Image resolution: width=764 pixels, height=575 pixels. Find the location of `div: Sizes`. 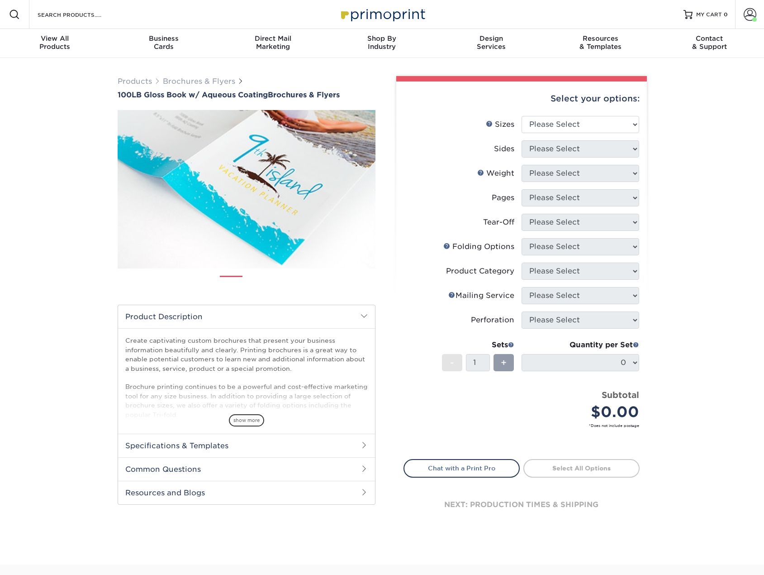

div: Sizes is located at coordinates (500, 124).